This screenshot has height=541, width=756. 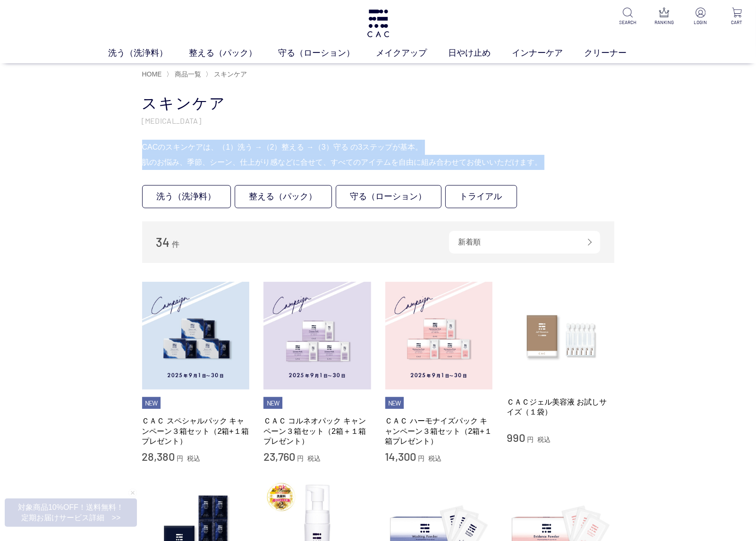 What do you see at coordinates (279, 456) in the screenshot?
I see `span: 23,760` at bounding box center [279, 456].